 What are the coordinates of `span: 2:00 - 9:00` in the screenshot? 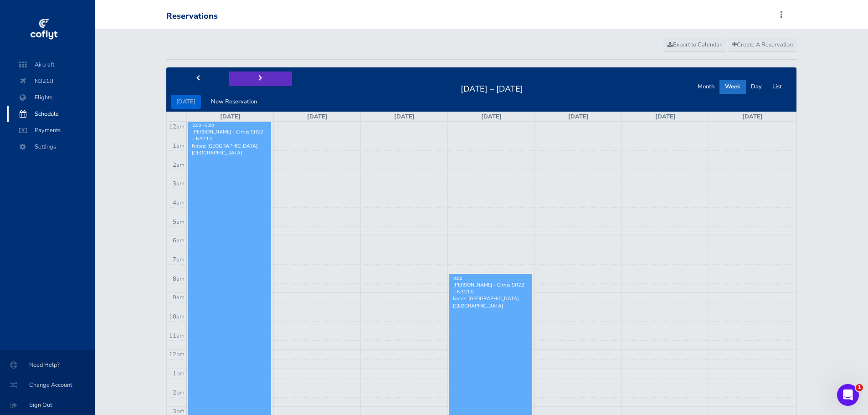 It's located at (203, 125).